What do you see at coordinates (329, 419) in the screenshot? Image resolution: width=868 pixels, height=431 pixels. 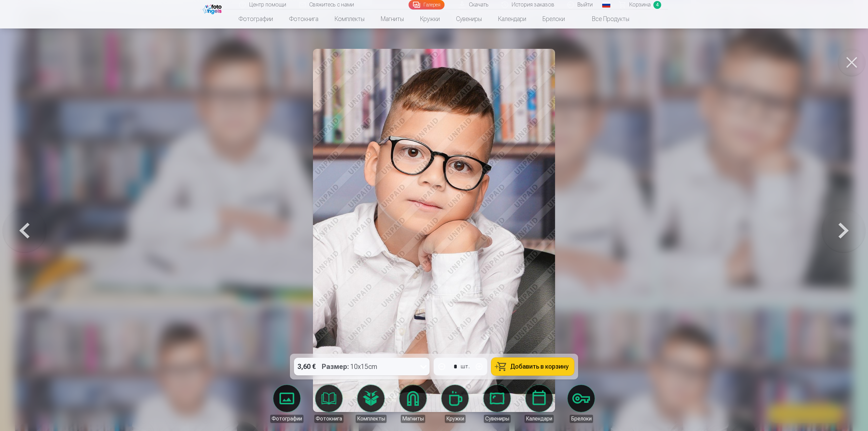 I see `div: Фотокнига` at bounding box center [329, 419].